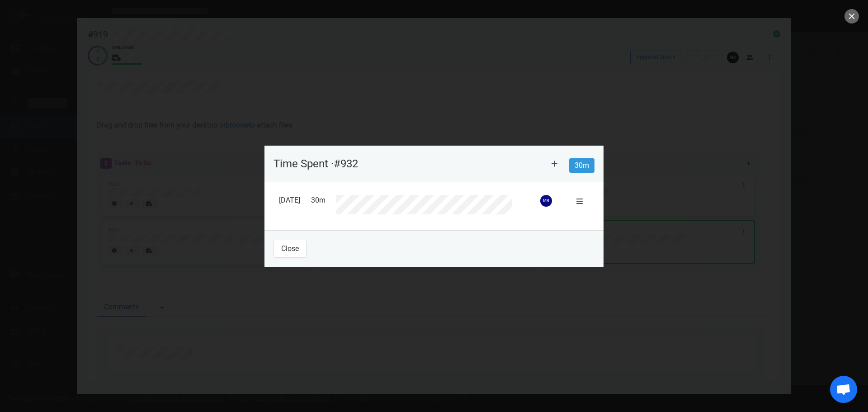 Image resolution: width=868 pixels, height=412 pixels. What do you see at coordinates (546, 201) in the screenshot?
I see `img: 26` at bounding box center [546, 201].